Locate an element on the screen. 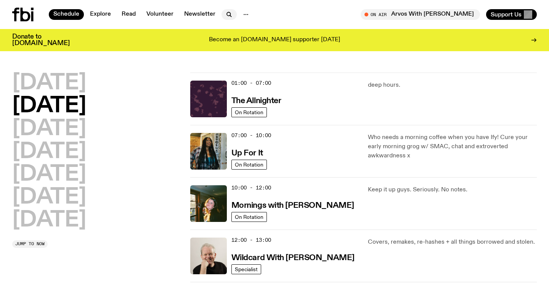 The image size is (549, 288). p: Keep it up guys. Seriously. No notes. is located at coordinates (452, 190).